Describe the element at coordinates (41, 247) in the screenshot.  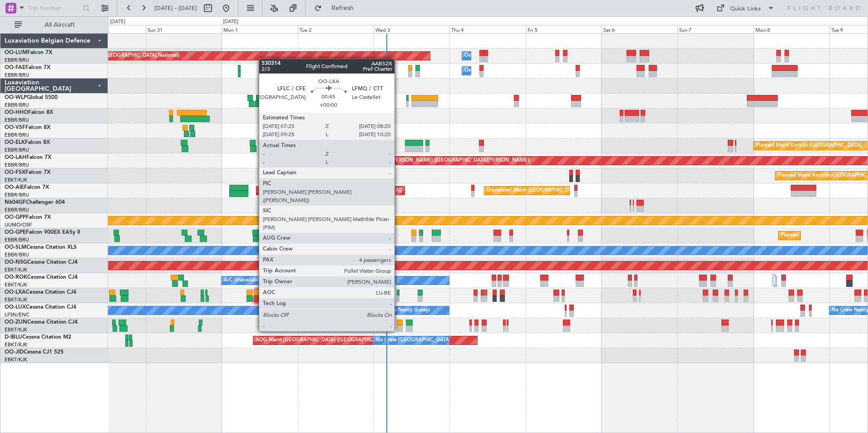
I see `a: OO-SLMCessna Citation XLS` at that location.